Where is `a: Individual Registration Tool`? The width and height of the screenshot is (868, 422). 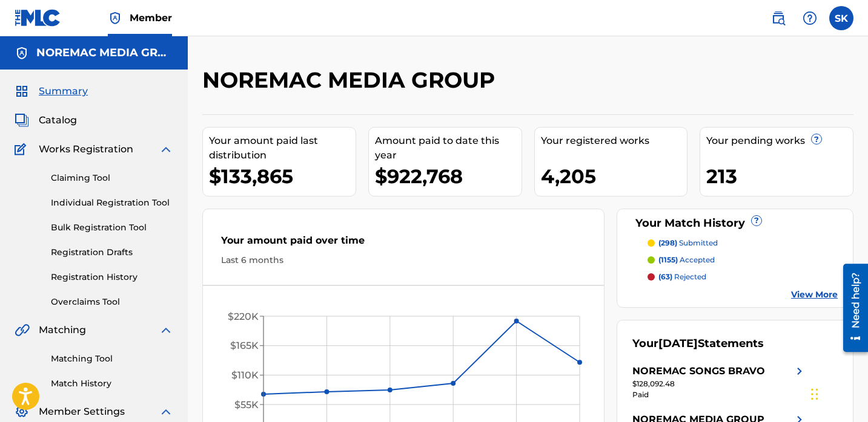 a: Individual Registration Tool is located at coordinates (112, 203).